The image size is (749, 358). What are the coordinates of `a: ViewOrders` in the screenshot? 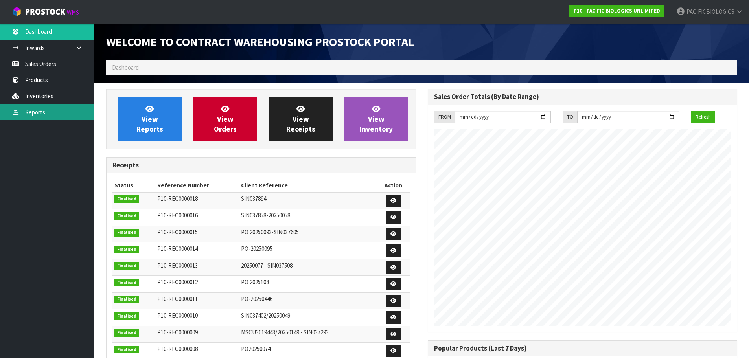 It's located at (225, 119).